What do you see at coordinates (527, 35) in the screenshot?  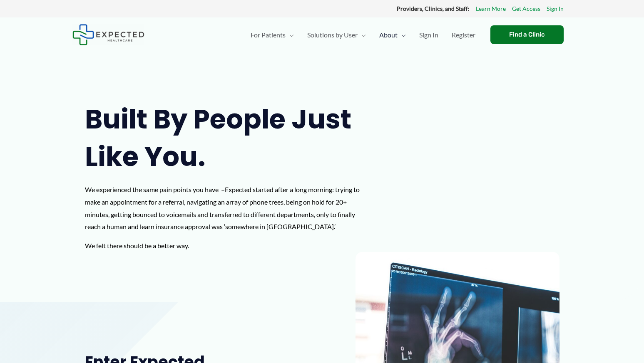 I see `div: Find a Clinic` at bounding box center [527, 35].